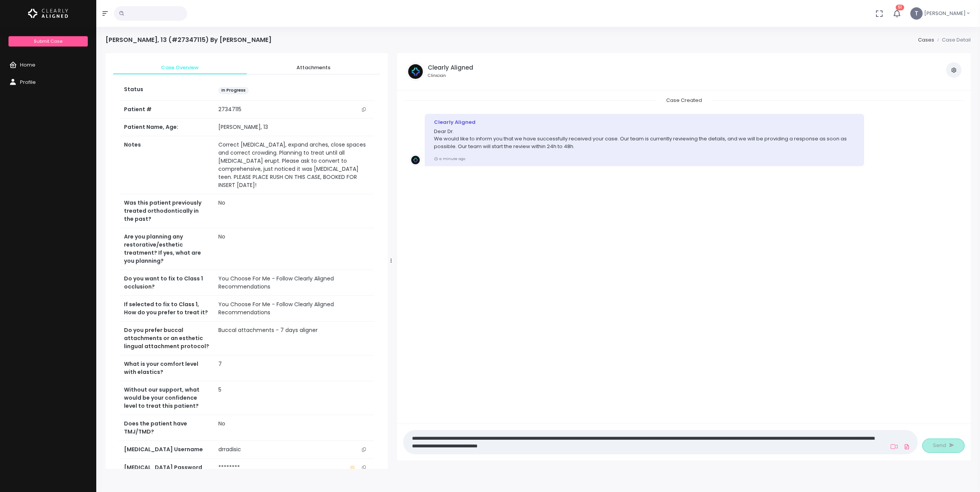  What do you see at coordinates (684, 100) in the screenshot?
I see `span: Case Created` at bounding box center [684, 100].